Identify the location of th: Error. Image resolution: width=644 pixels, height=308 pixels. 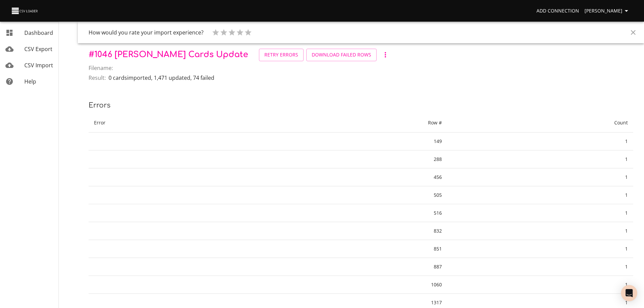
(174, 123).